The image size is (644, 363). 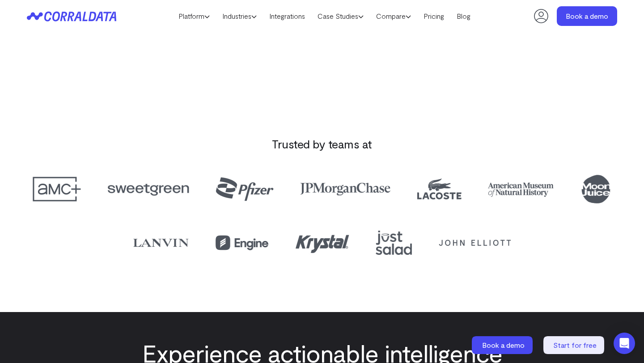 I want to click on span: Book a demo, so click(x=503, y=345).